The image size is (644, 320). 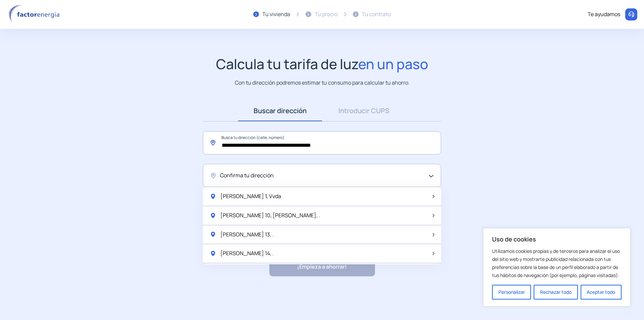 I want to click on span: en un paso, so click(x=393, y=64).